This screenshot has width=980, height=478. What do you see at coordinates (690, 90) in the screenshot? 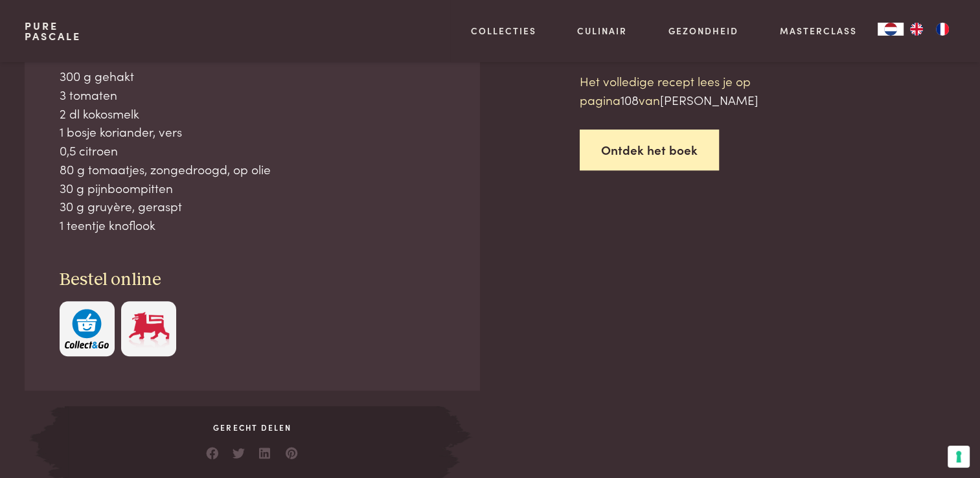
I see `p: Het volledige recept lees je op pagina van` at bounding box center [690, 90].